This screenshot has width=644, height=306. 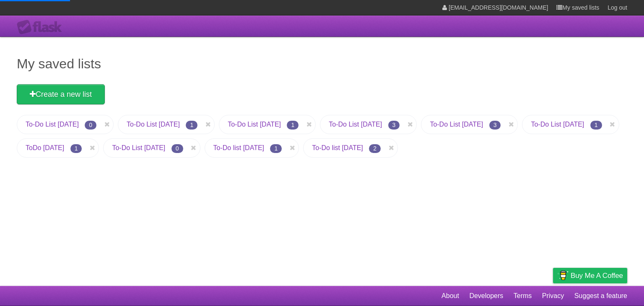 I want to click on a: About, so click(x=450, y=296).